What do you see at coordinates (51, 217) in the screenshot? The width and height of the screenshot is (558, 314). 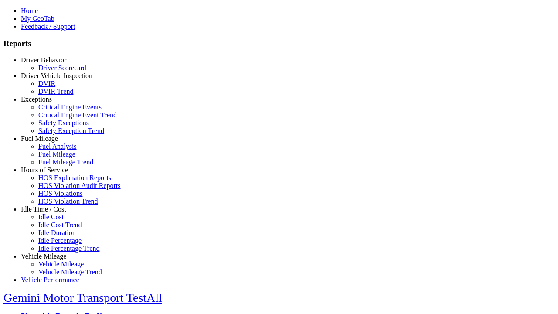 I see `a: Idle Cost` at bounding box center [51, 217].